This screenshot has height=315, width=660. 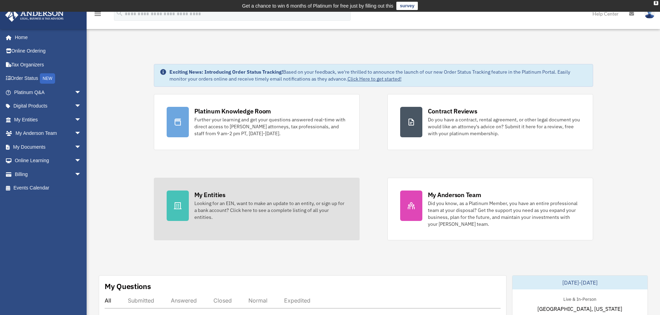 I want to click on a: Billingarrow_drop_down, so click(x=48, y=175).